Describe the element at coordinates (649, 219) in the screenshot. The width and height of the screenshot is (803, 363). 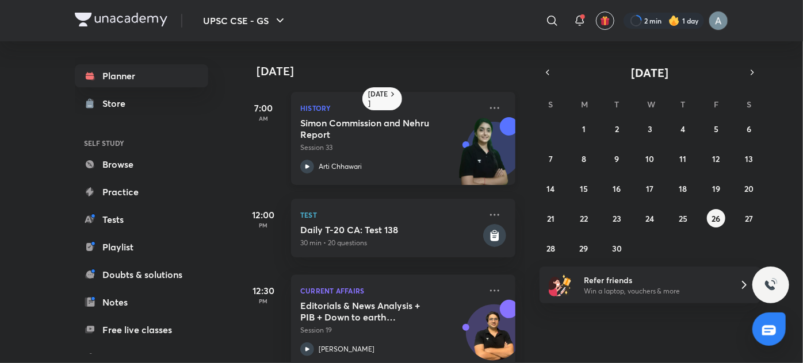
I see `abbr: September 24, 2025` at that location.